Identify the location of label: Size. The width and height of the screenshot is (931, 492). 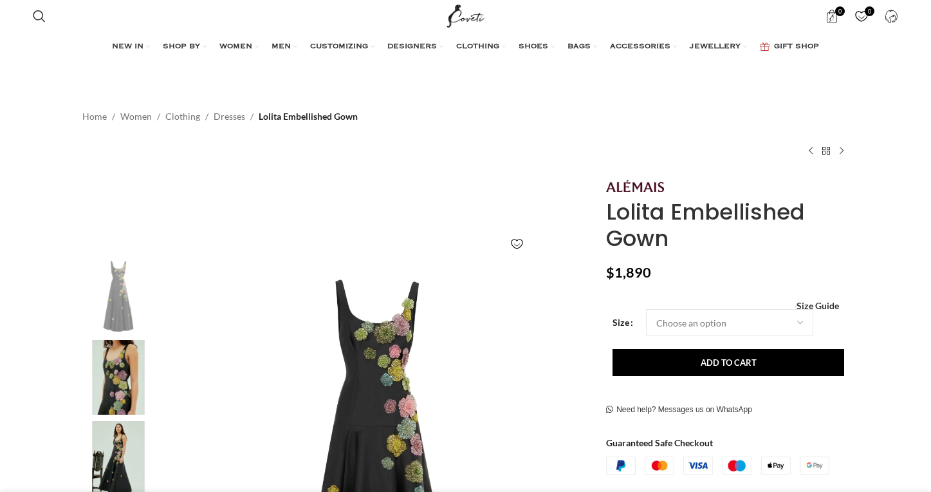
(623, 322).